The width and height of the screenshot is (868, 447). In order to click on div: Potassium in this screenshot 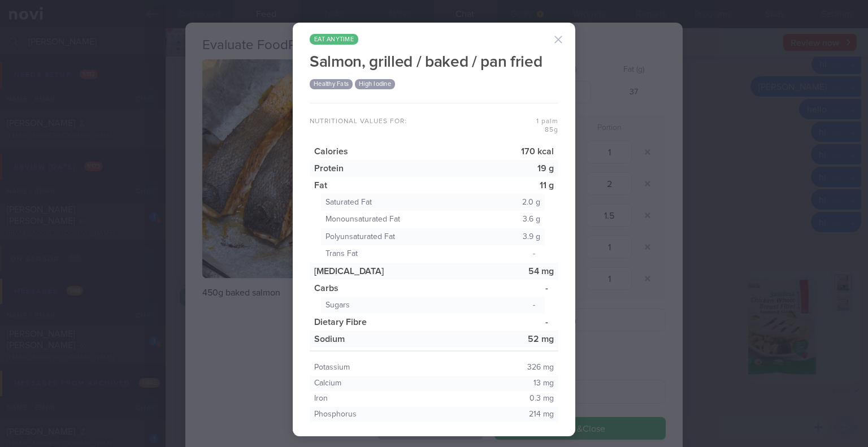, I will do `click(332, 368)`.